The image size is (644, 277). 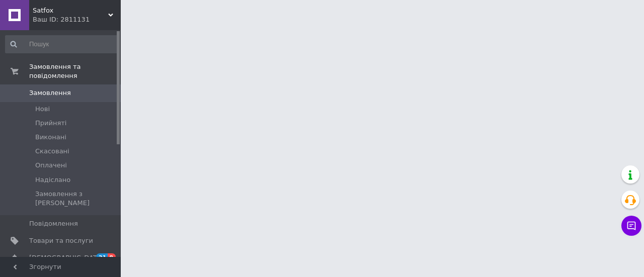 What do you see at coordinates (62, 44) in the screenshot?
I see `input: Пошук` at bounding box center [62, 44].